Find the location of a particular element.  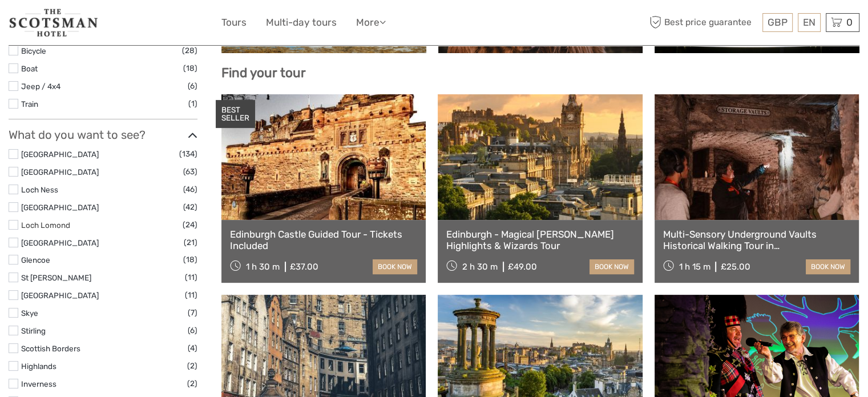

span: (24) is located at coordinates (190, 224).